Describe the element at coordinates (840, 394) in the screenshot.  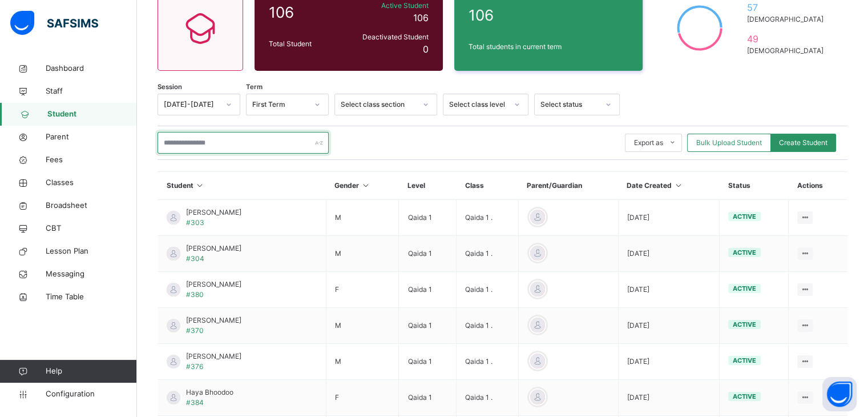
I see `button: Open asap` at that location.